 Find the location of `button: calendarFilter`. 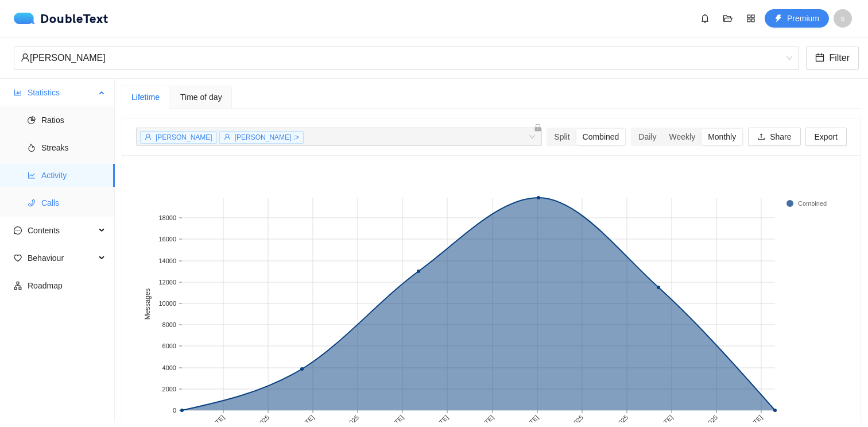

button: calendarFilter is located at coordinates (833, 58).